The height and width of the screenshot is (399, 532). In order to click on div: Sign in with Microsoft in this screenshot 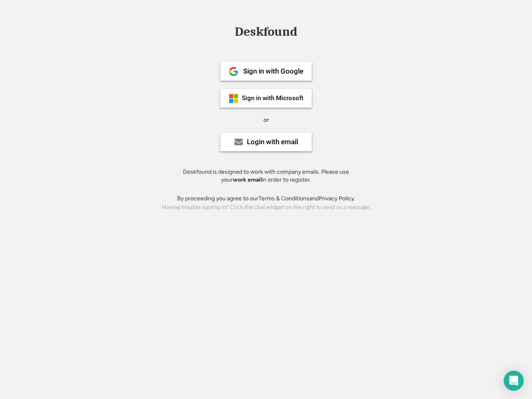, I will do `click(273, 98)`.